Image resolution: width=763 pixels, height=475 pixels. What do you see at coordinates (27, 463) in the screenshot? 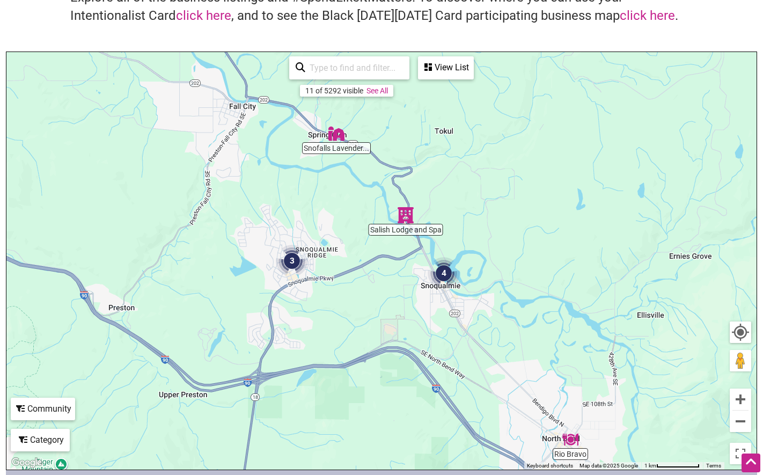
I see `a: Open this area in Google Maps (opens a new window)` at bounding box center [27, 463].